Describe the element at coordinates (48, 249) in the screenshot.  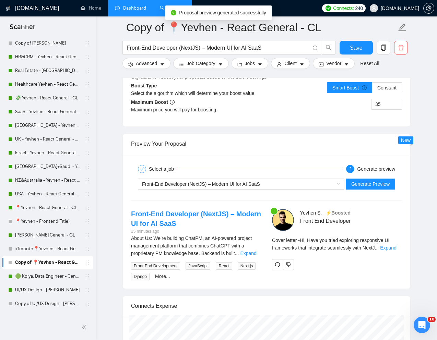
I see `a: <1month📍Yevhen - React General - СL` at that location.